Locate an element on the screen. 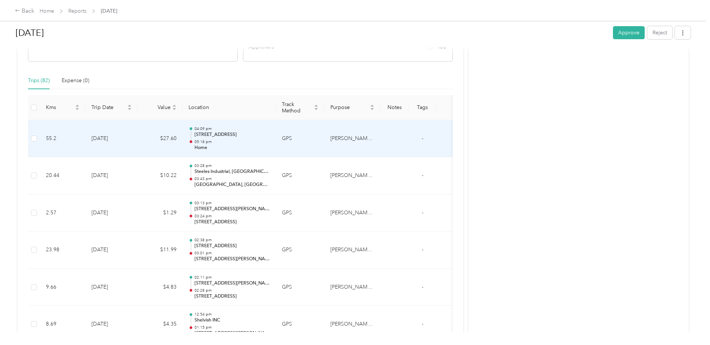 This screenshot has width=710, height=345. td: $11.99 is located at coordinates (160, 250).